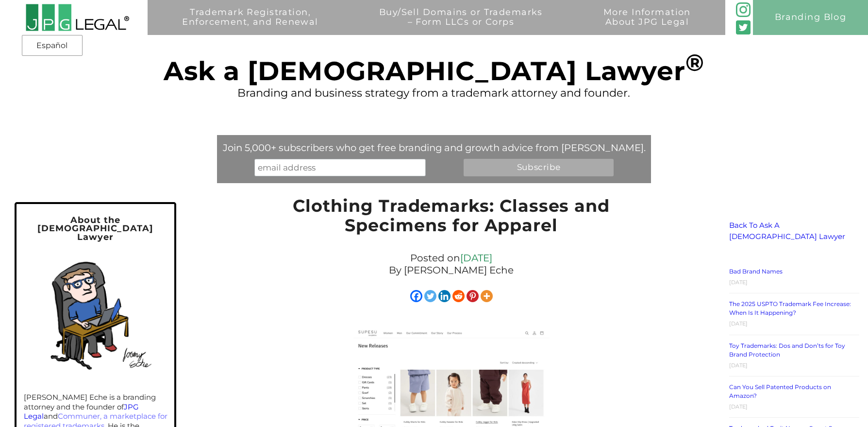 The height and width of the screenshot is (427, 868). I want to click on a: Toy Trademarks: Dos and Don’ts for Toy Brand Protection, so click(787, 350).